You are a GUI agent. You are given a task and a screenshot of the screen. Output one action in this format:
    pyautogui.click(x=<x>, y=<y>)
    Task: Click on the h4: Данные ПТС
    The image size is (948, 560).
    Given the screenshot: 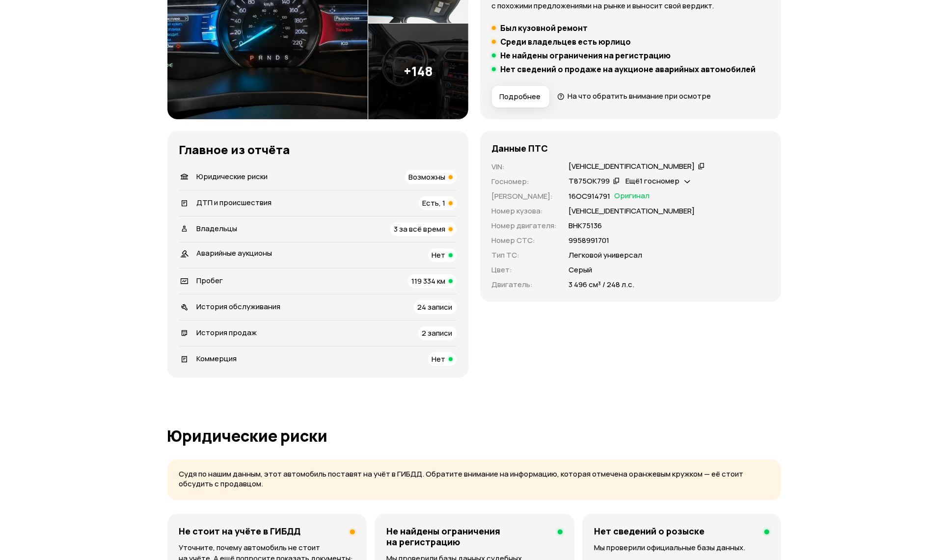 What is the action you would take?
    pyautogui.click(x=520, y=149)
    